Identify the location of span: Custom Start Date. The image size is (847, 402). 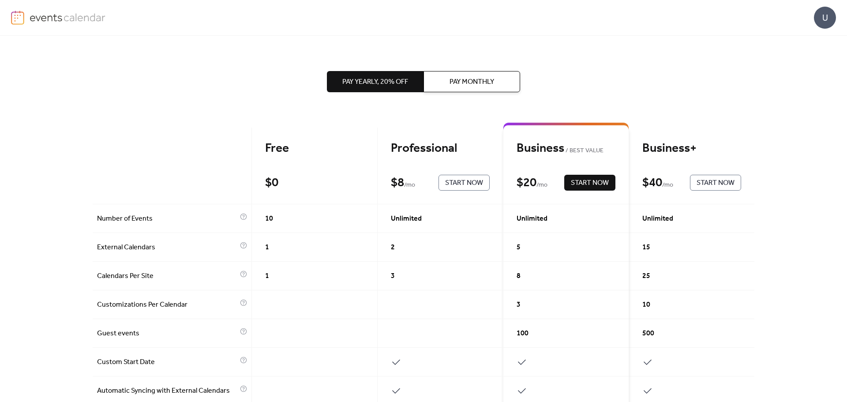
(167, 362).